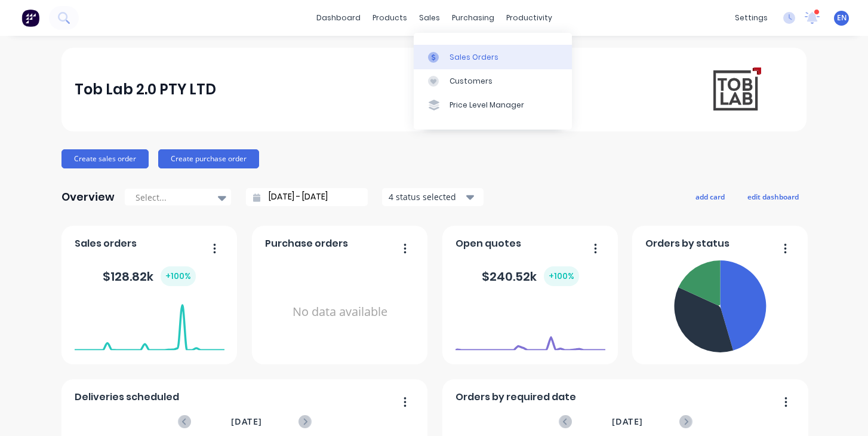  What do you see at coordinates (488, 244) in the screenshot?
I see `span: Open quotes` at bounding box center [488, 244].